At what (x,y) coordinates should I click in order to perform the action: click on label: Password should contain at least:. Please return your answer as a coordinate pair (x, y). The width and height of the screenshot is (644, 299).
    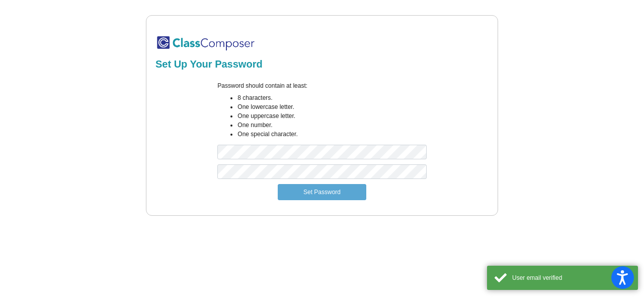
    Looking at the image, I should click on (262, 86).